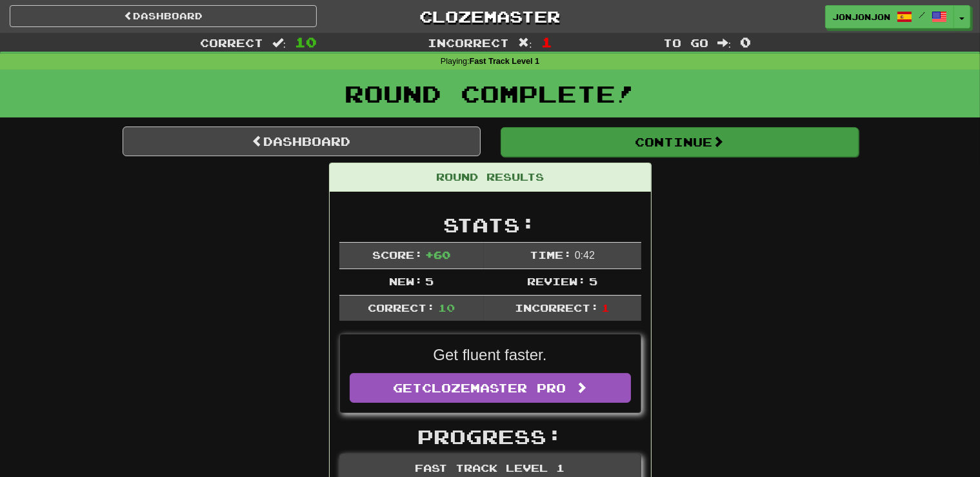  What do you see at coordinates (491, 177) in the screenshot?
I see `div: Round Results` at bounding box center [491, 177].